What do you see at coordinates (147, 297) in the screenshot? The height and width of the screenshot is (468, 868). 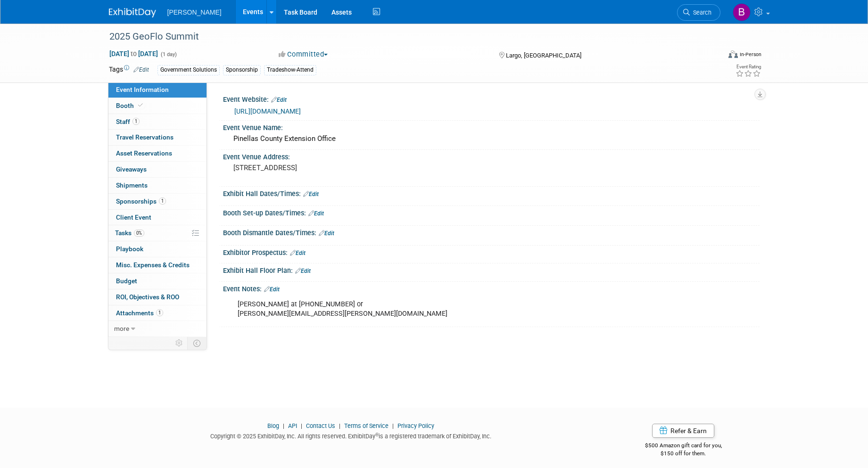 I see `span: ROI, Objectives & ROO` at bounding box center [147, 297].